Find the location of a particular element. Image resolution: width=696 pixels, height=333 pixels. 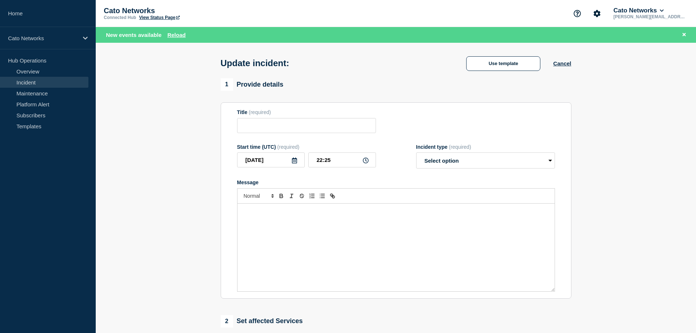

button: Toggle ordered list is located at coordinates (312, 196).